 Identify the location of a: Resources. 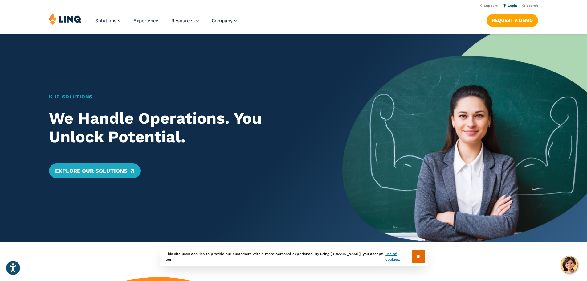
(185, 21).